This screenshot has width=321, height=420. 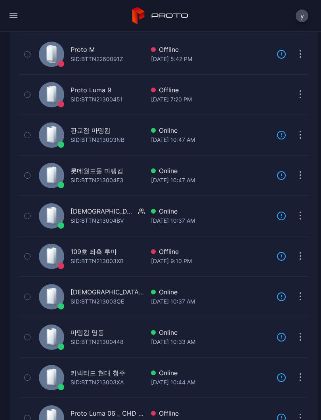 What do you see at coordinates (94, 252) in the screenshot?
I see `div: 109호 좌측 루마` at bounding box center [94, 252].